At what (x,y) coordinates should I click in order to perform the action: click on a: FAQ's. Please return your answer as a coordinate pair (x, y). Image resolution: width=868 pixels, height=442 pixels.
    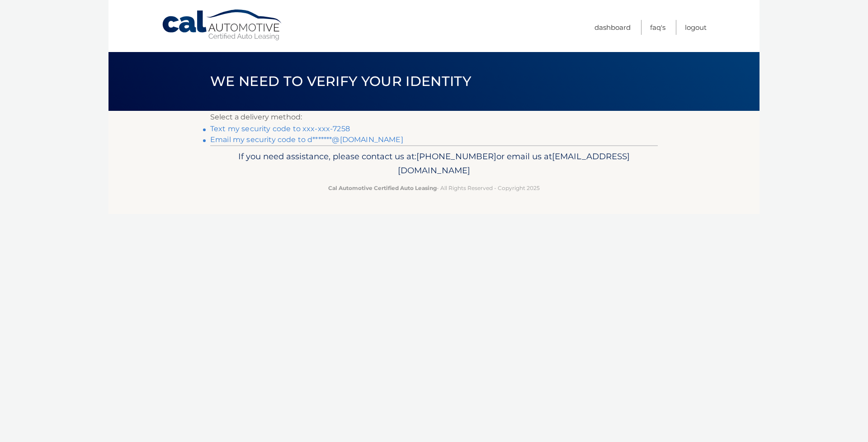
    Looking at the image, I should click on (658, 28).